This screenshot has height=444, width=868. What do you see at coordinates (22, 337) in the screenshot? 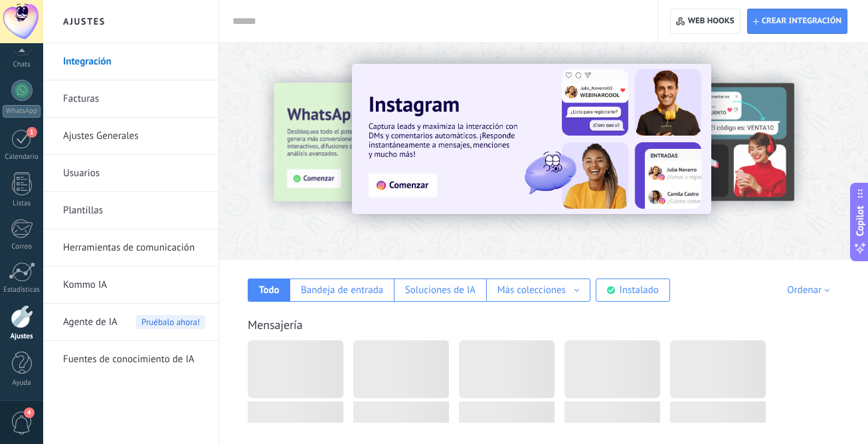
I see `div: Ajustes` at bounding box center [22, 337].